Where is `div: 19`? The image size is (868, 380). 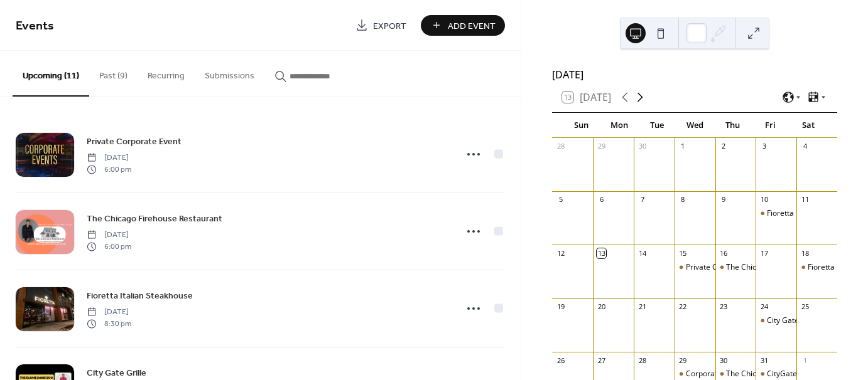
div: 19 is located at coordinates (560, 307).